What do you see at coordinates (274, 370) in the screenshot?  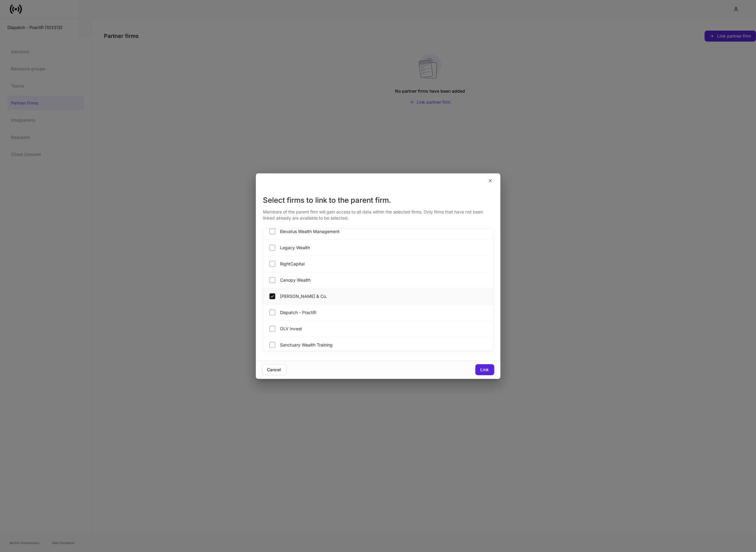 I see `div: Cancel` at bounding box center [274, 370].